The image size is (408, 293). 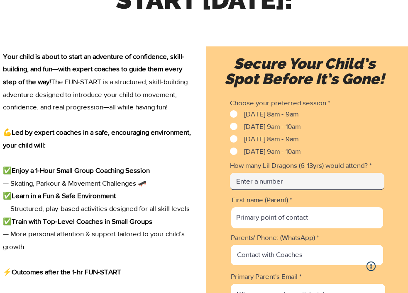 I want to click on input: Enter a number, so click(x=307, y=182).